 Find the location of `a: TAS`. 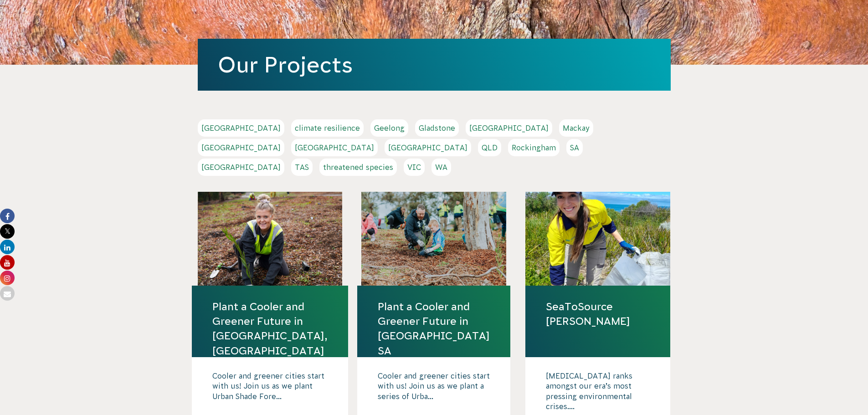

a: TAS is located at coordinates (302, 167).